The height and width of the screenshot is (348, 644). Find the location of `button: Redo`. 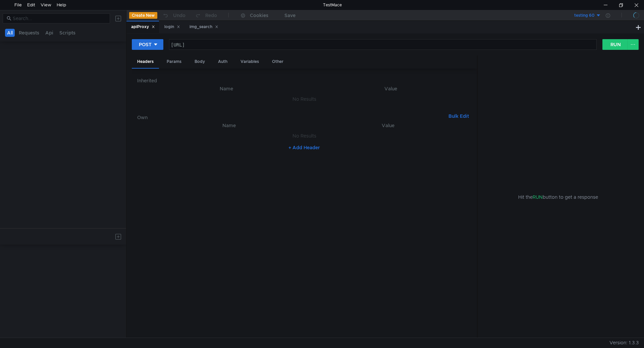

button: Redo is located at coordinates (206, 16).